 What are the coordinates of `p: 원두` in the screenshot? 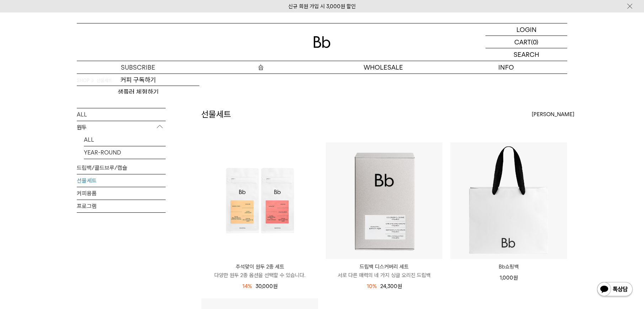 It's located at (121, 128).